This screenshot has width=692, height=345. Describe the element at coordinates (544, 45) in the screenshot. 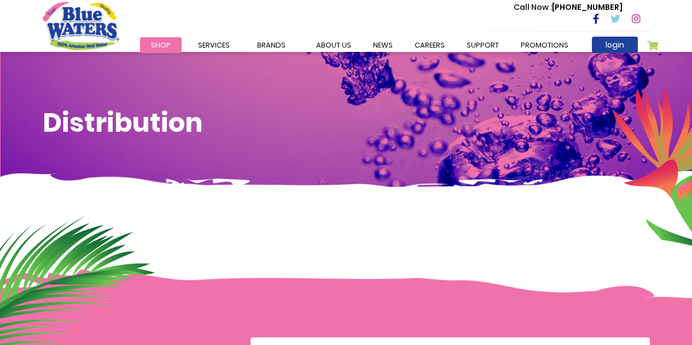

I see `a: Promotions` at that location.